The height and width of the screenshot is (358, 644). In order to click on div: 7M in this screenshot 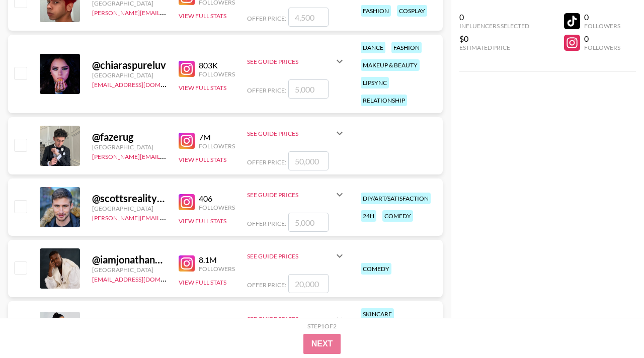, I will do `click(217, 137)`.